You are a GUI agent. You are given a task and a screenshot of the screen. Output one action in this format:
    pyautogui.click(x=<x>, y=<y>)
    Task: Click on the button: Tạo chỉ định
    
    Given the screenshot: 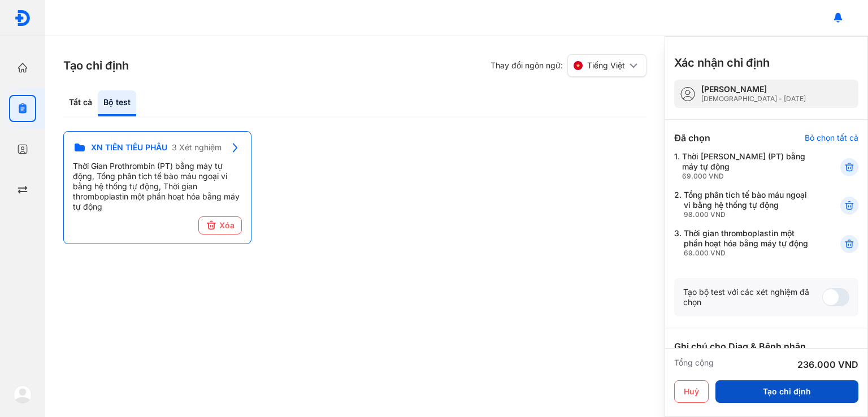 What is the action you would take?
    pyautogui.click(x=787, y=392)
    